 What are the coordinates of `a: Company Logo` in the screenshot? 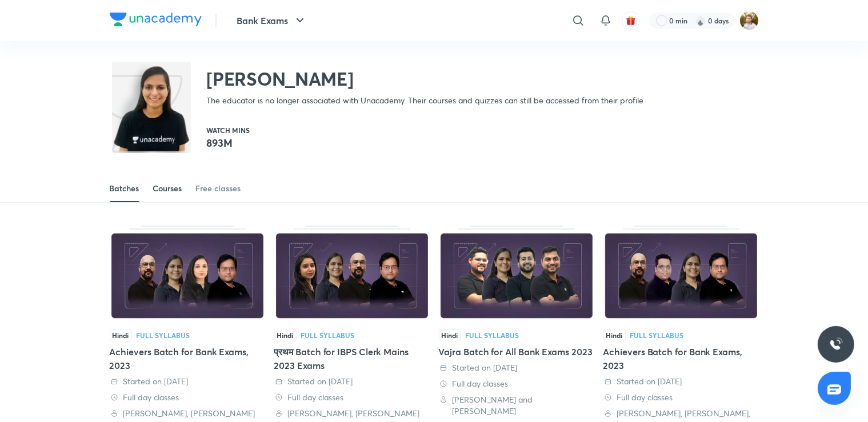 It's located at (155, 20).